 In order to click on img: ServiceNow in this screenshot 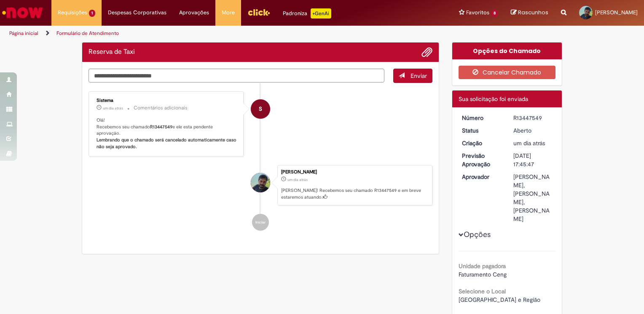, I will do `click(22, 13)`.